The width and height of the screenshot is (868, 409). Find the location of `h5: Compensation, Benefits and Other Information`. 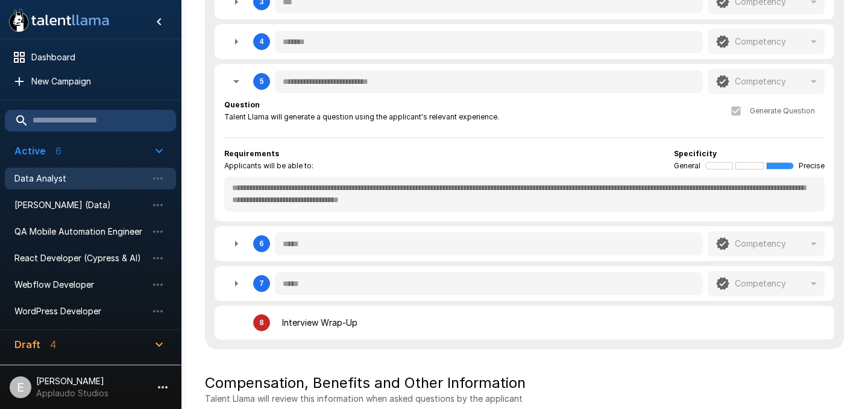

h5: Compensation, Benefits and Other Information is located at coordinates (525, 383).